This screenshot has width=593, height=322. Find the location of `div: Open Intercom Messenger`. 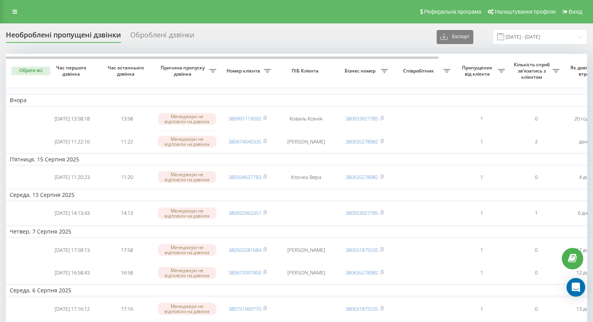

div: Open Intercom Messenger is located at coordinates (576, 288).